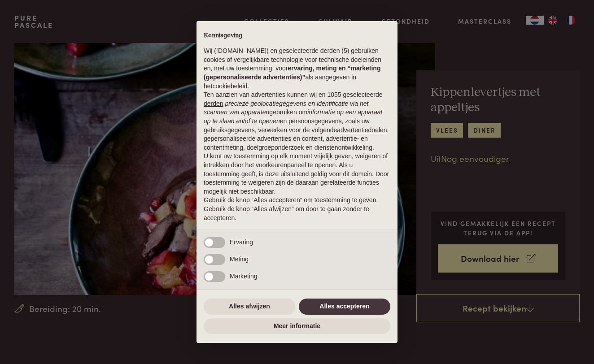  Describe the element at coordinates (230, 86) in the screenshot. I see `a: cookiebeleid` at that location.